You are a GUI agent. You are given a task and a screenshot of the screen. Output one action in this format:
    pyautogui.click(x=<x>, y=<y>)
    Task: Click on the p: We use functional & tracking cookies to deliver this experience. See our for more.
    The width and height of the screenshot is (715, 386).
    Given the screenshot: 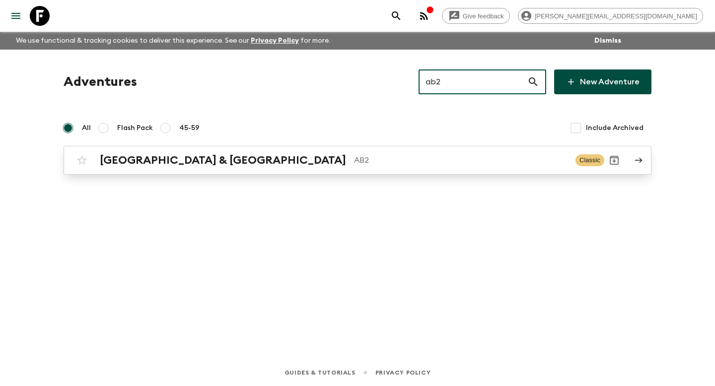 What is the action you would take?
    pyautogui.click(x=173, y=41)
    